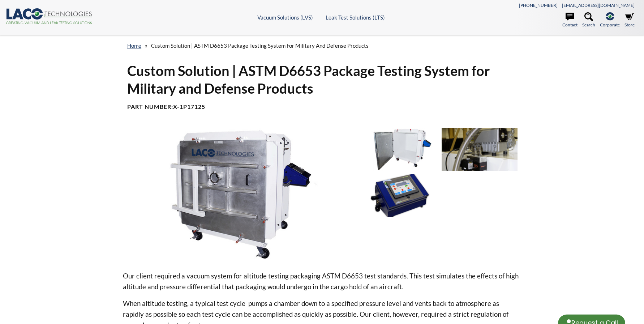 Image resolution: width=644 pixels, height=324 pixels. Describe the element at coordinates (134, 45) in the screenshot. I see `a: home` at that location.